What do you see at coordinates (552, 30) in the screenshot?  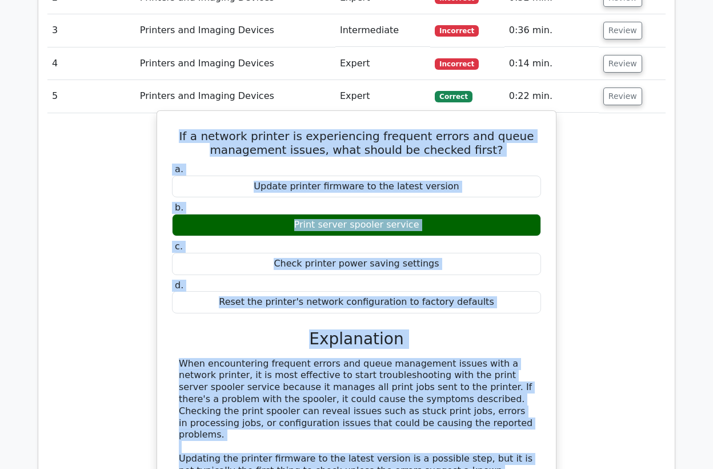 I see `td: 0:36 min.` at bounding box center [552, 30].